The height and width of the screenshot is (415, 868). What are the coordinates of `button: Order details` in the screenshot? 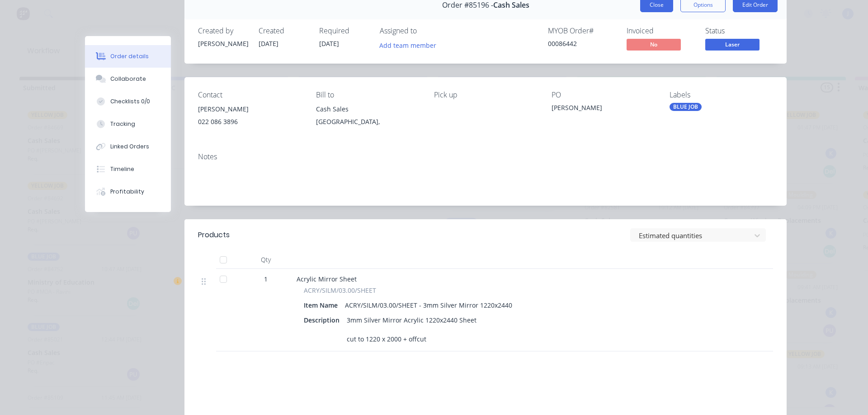 It's located at (128, 57).